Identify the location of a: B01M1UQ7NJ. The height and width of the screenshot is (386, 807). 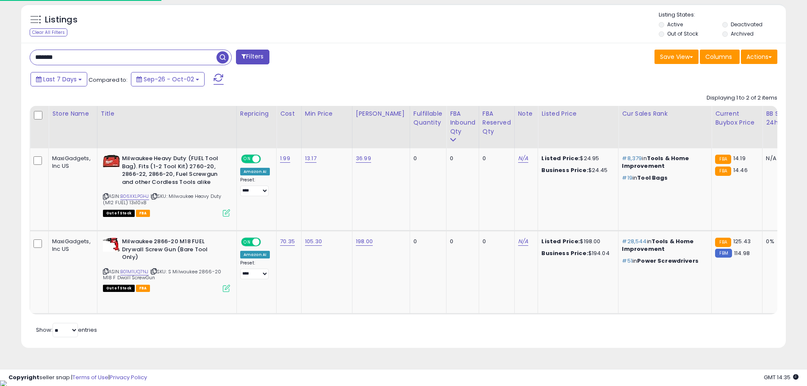
(134, 272).